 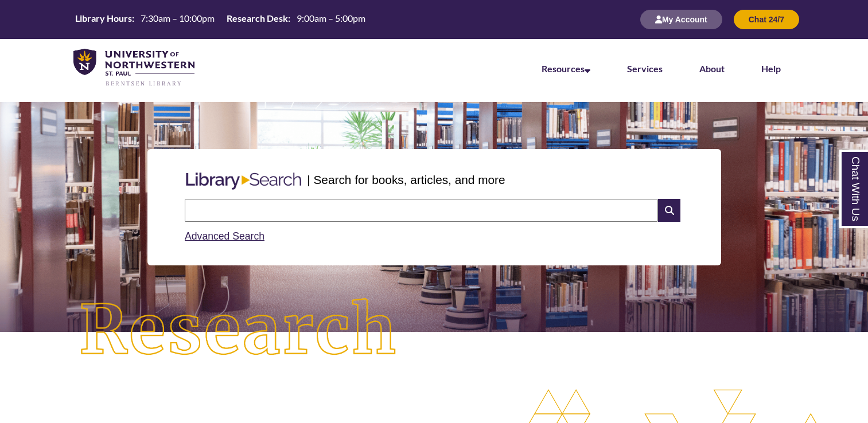 What do you see at coordinates (681, 19) in the screenshot?
I see `a: My Account` at bounding box center [681, 19].